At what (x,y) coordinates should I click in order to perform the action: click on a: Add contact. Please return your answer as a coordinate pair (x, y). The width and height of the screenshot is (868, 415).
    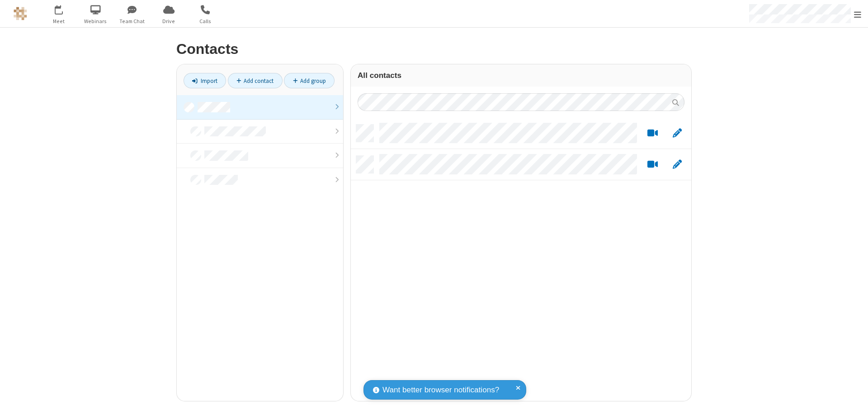
    Looking at the image, I should click on (255, 80).